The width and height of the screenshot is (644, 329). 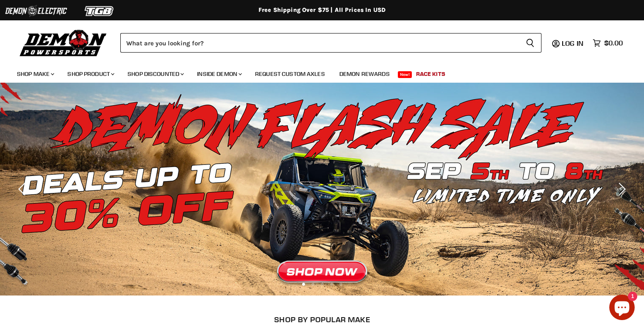 I want to click on span: Log in, so click(x=573, y=43).